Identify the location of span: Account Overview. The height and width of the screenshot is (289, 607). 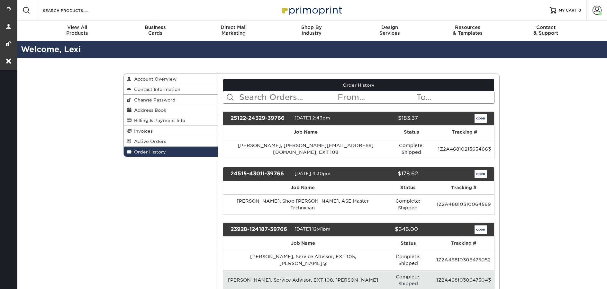
(154, 79).